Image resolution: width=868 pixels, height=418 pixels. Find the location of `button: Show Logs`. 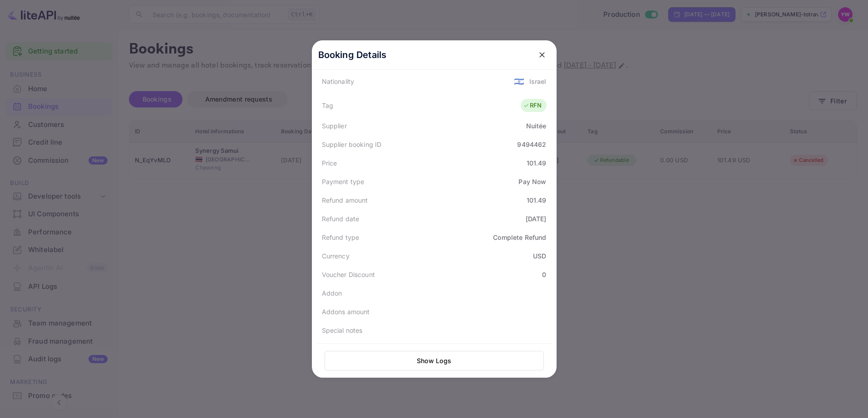

button: Show Logs is located at coordinates (434, 361).